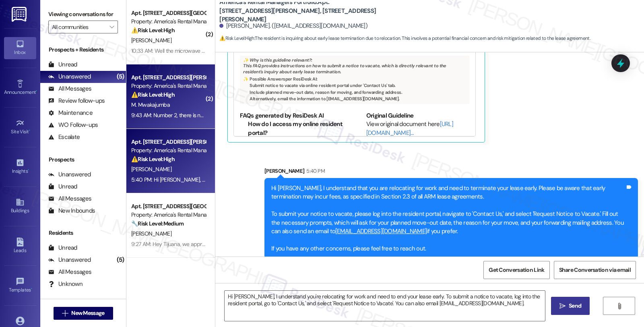  Describe the element at coordinates (65, 284) in the screenshot. I see `div: Unknown` at that location.